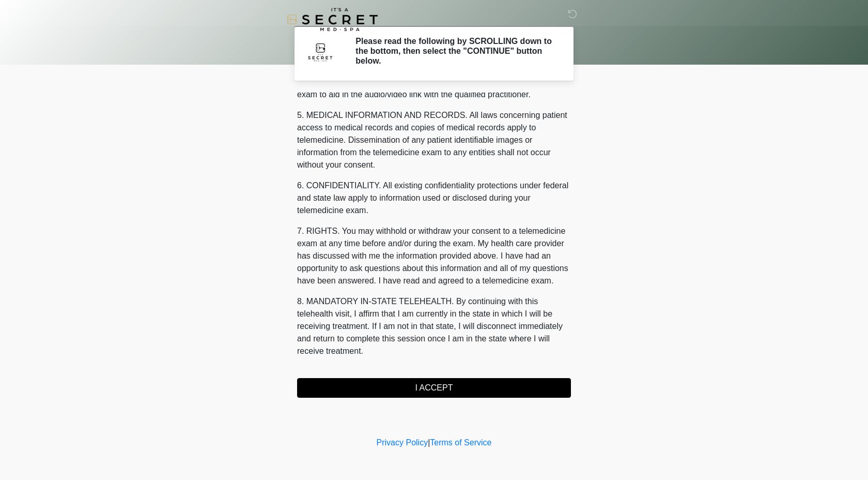  Describe the element at coordinates (461, 442) in the screenshot. I see `a: Terms of Service` at that location.